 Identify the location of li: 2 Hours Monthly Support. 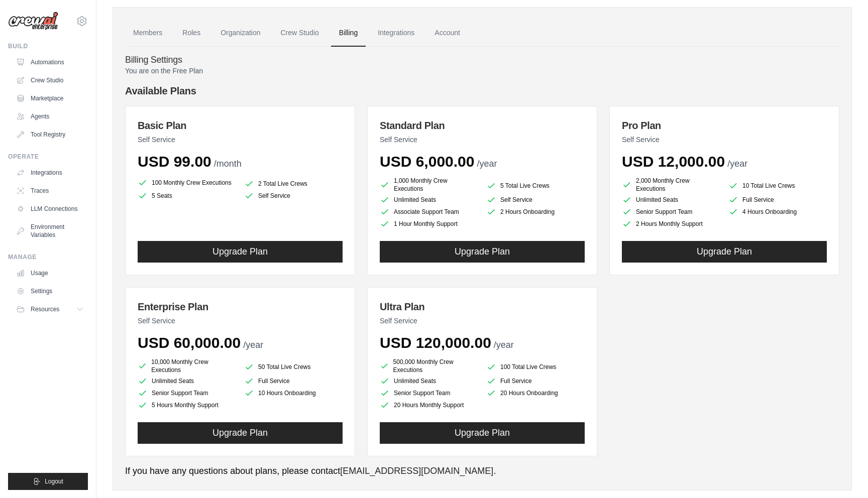
(671, 224).